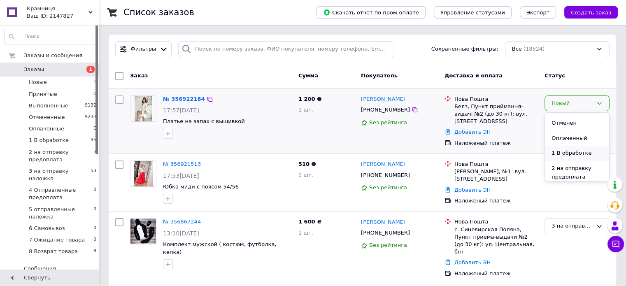  Describe the element at coordinates (204, 121) in the screenshot. I see `a: Платье на запах с вышивкой` at that location.